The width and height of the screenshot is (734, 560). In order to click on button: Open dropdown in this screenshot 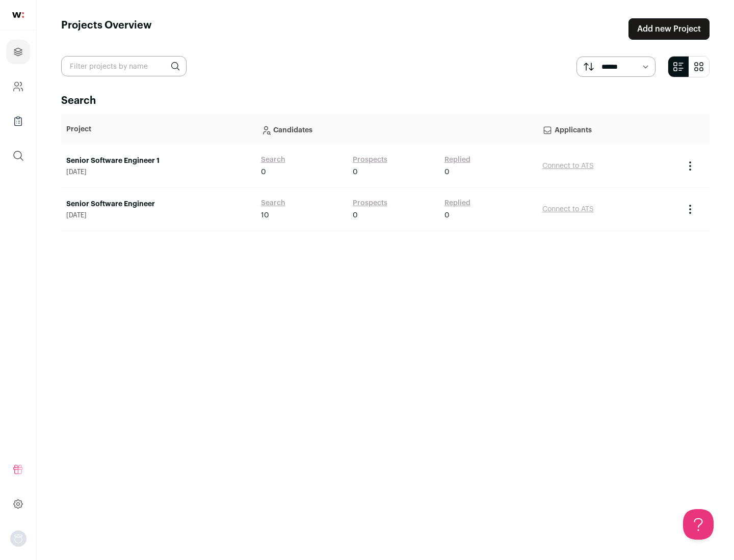, I will do `click(18, 539)`.